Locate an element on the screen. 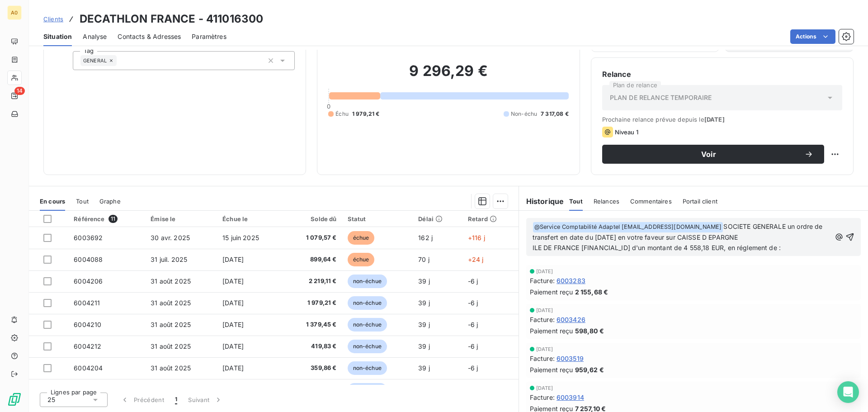 The image size is (868, 412). div: Retard is located at coordinates (491, 219).